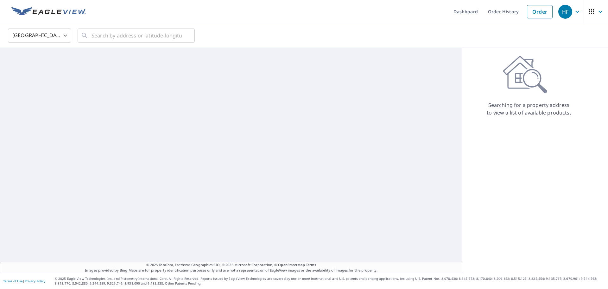  Describe the element at coordinates (35, 281) in the screenshot. I see `a: Privacy Policy` at that location.